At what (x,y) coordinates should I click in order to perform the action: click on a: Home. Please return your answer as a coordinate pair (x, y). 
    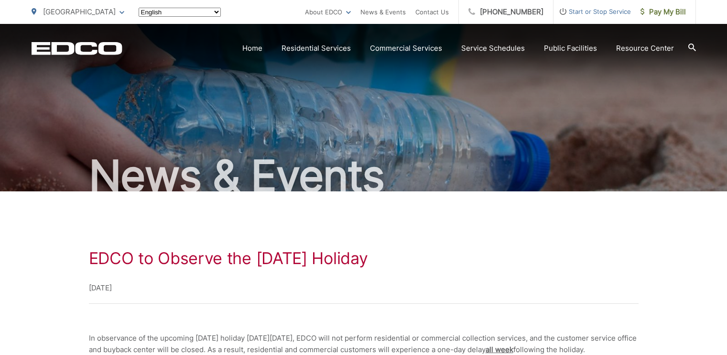
    Looking at the image, I should click on (252, 48).